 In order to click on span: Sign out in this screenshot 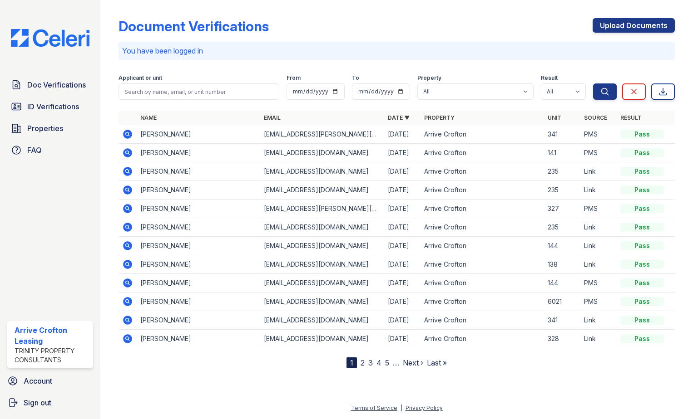, I will do `click(37, 403)`.